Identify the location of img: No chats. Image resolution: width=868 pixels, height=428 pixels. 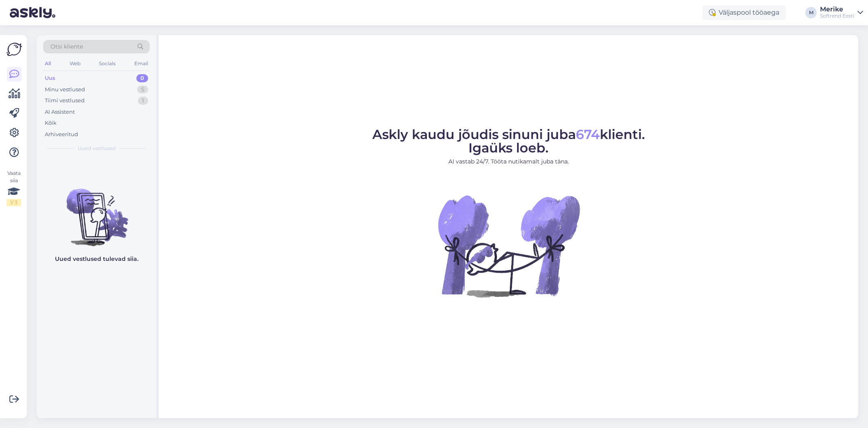
(97, 211).